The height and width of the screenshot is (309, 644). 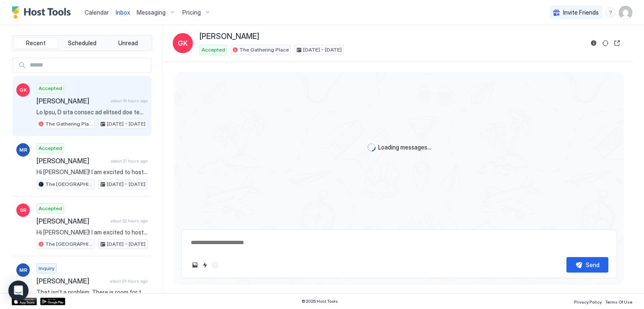 What do you see at coordinates (19, 291) in the screenshot?
I see `div: Open Intercom Messenger` at bounding box center [19, 291].